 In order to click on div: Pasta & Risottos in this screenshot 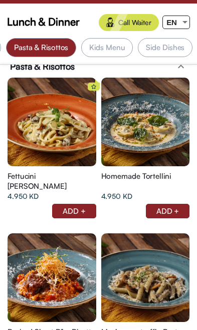, I will do `click(41, 48)`.